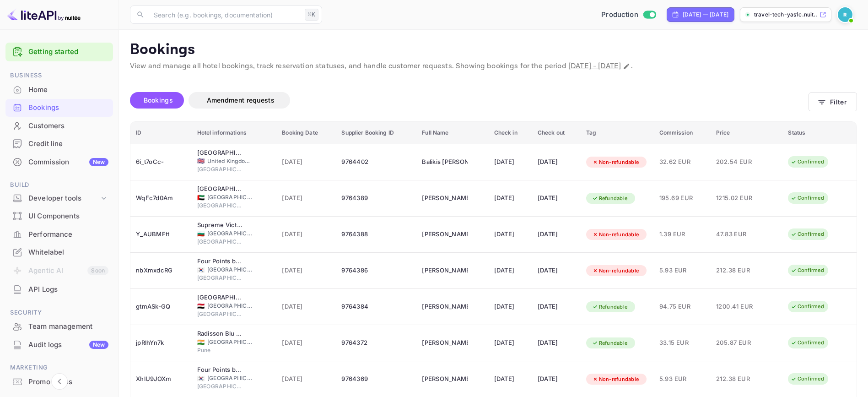 Image resolution: width=868 pixels, height=397 pixels. I want to click on div: Radisson Blu Pune Hinjawadi, so click(220, 334).